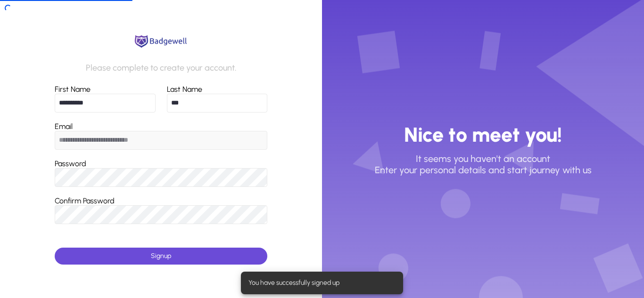 The image size is (644, 298). I want to click on label: Password, so click(70, 163).